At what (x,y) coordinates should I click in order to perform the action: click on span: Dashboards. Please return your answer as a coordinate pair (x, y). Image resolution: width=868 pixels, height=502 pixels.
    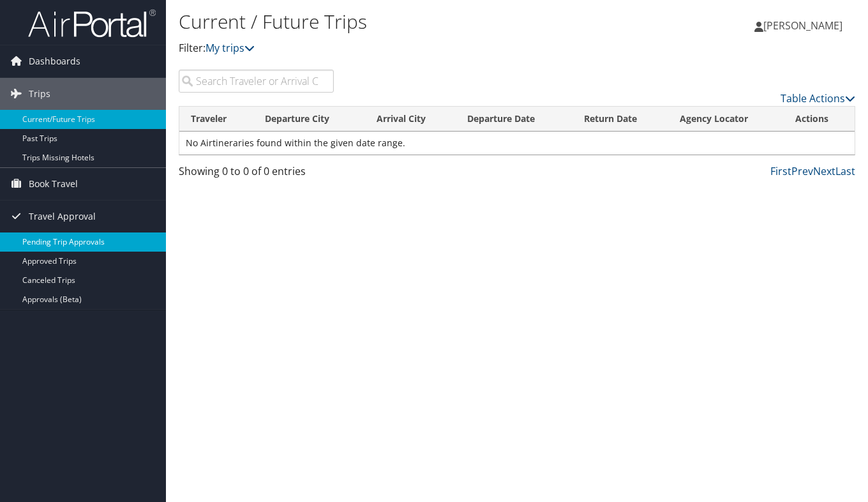
    Looking at the image, I should click on (55, 62).